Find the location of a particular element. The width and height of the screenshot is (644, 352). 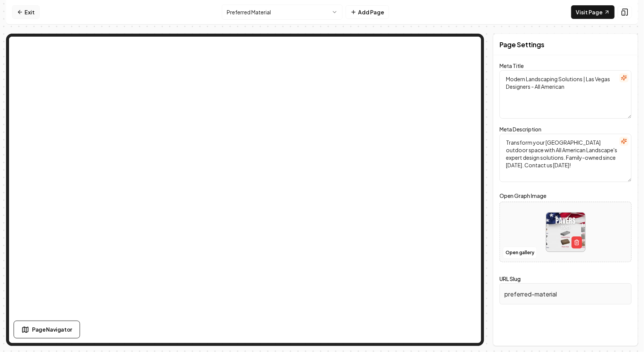

h2: Page Settings is located at coordinates (522, 45).